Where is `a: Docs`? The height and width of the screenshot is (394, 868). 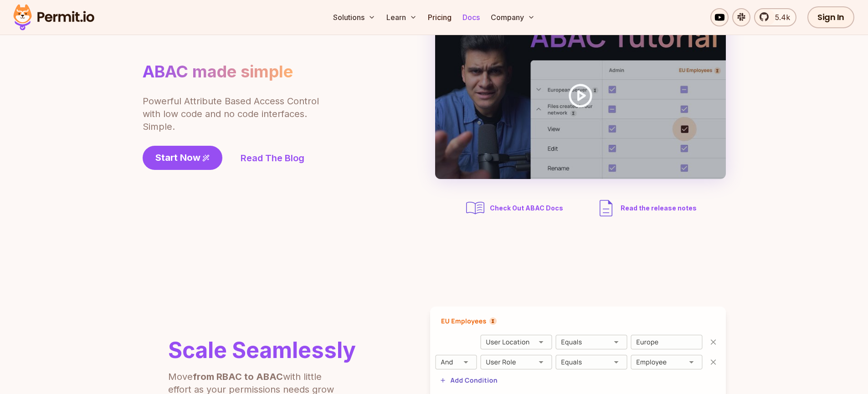
a: Docs is located at coordinates (471, 17).